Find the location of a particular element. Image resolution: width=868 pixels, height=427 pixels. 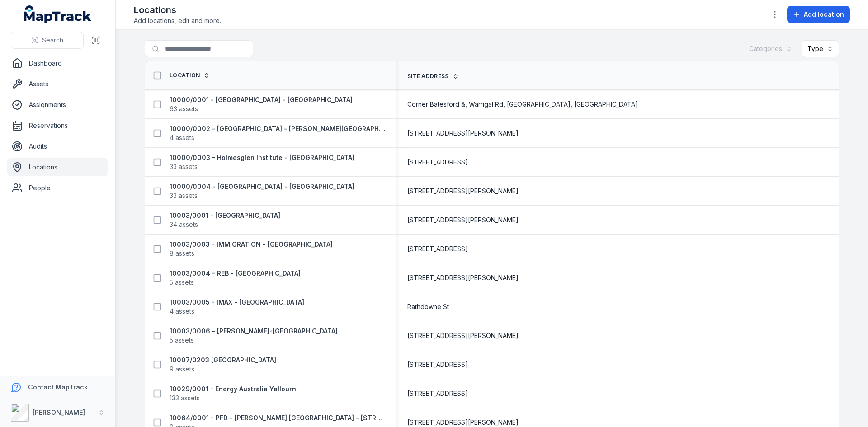

span: Search is located at coordinates (52, 40).